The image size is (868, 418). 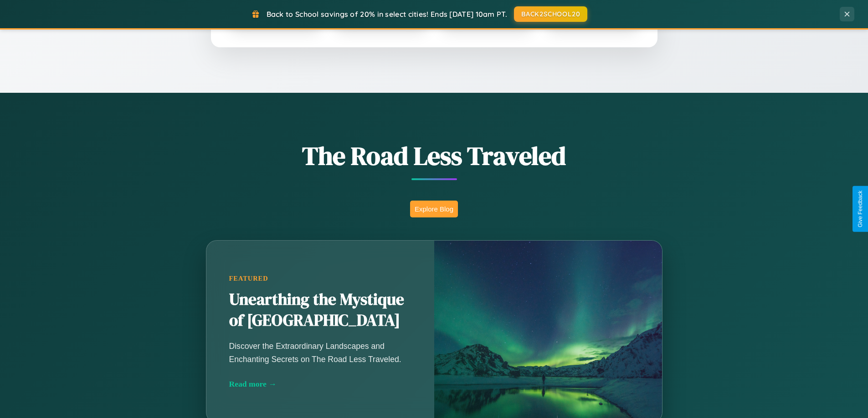 I want to click on button: BACK2SCHOOL20, so click(x=550, y=14).